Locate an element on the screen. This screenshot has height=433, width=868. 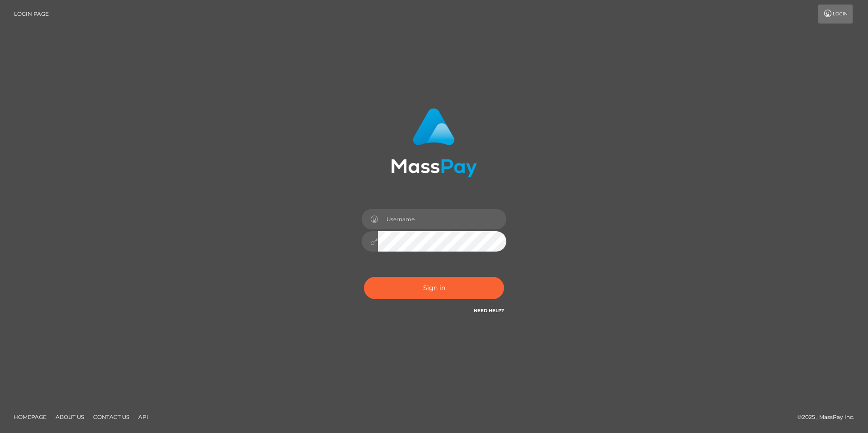
img: MassPay Login is located at coordinates (434, 142).